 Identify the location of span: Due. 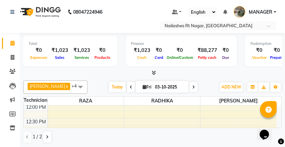
(225, 58).